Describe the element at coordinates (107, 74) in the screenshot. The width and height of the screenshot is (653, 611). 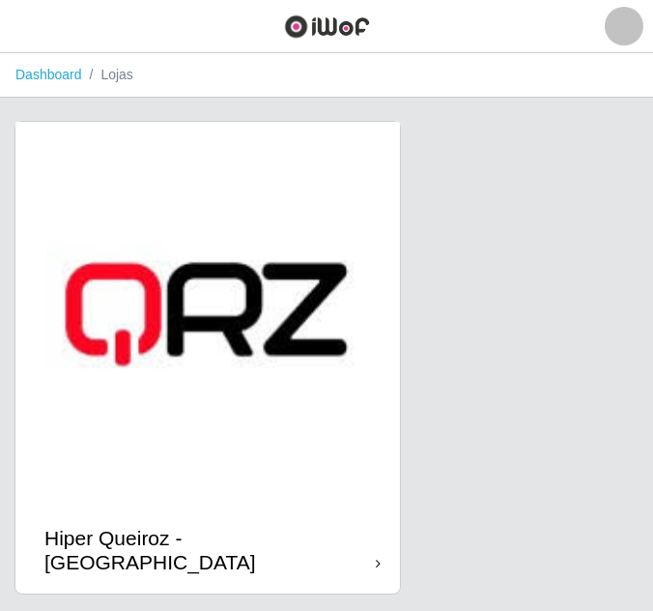
I see `li: Lojas` at that location.